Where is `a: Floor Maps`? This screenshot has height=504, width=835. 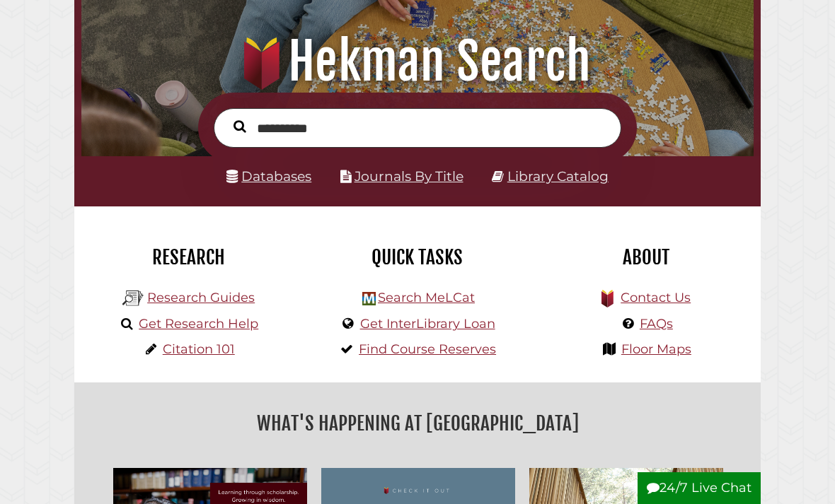 a: Floor Maps is located at coordinates (656, 349).